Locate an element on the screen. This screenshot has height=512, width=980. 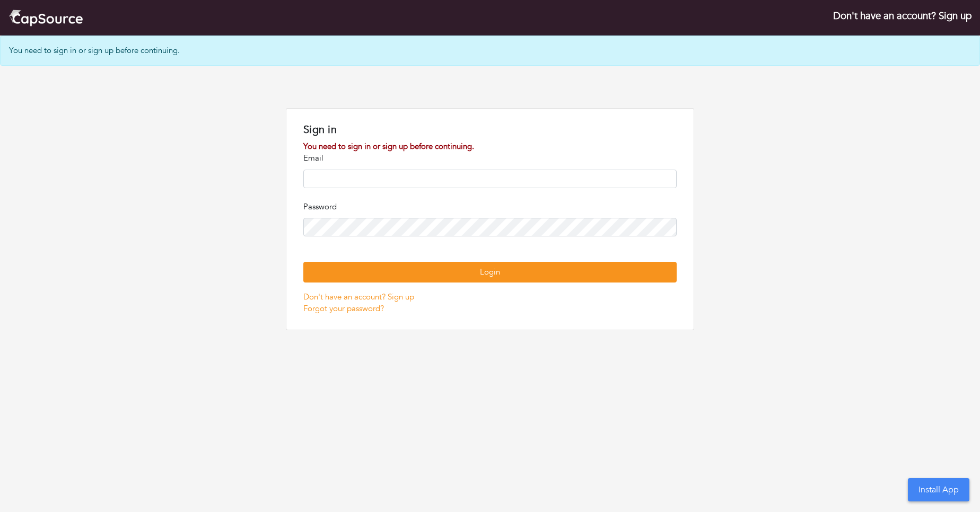
div: You need to sign in or sign up before continuing. is located at coordinates (490, 147).